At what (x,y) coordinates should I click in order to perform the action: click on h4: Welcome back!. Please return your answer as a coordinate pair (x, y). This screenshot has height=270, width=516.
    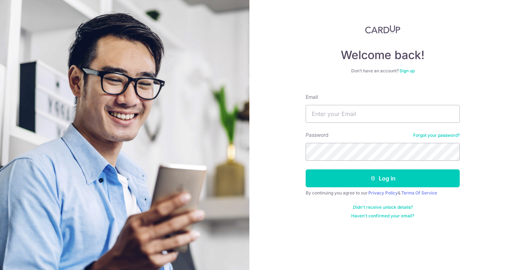
    Looking at the image, I should click on (383, 55).